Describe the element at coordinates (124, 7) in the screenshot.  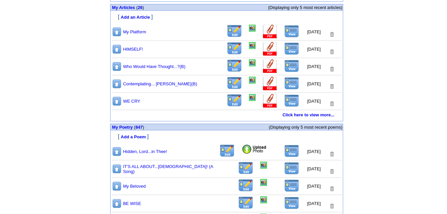
I see `a: My Articles` at that location.